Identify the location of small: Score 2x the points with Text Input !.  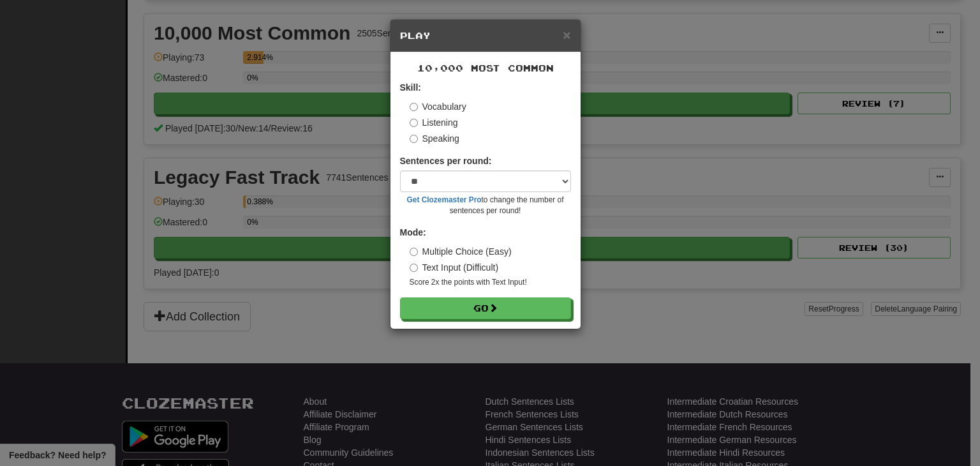
(490, 282).